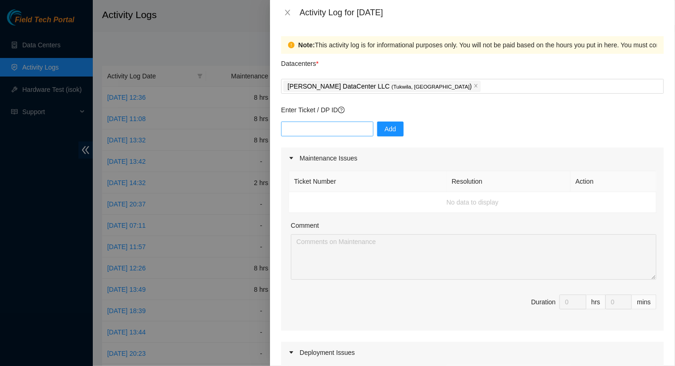  What do you see at coordinates (307, 45) in the screenshot?
I see `strong: Note:` at bounding box center [307, 45].